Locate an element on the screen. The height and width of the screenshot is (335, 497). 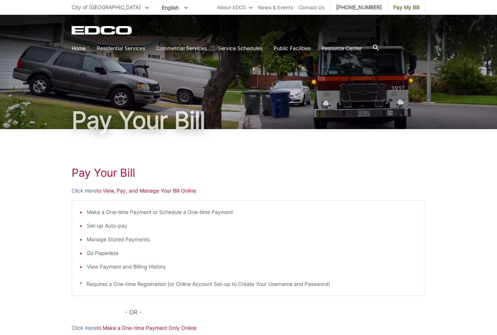
p: to Make a One-time Payment Only Online is located at coordinates (249, 328).